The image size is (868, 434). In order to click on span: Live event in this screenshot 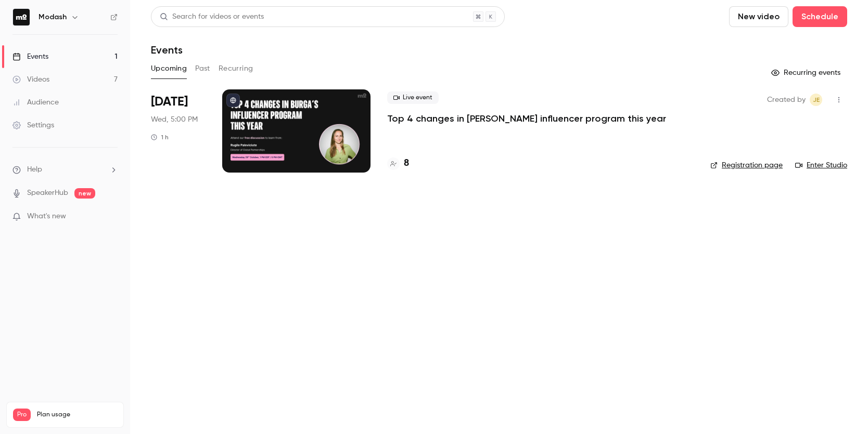, I will do `click(412, 98)`.